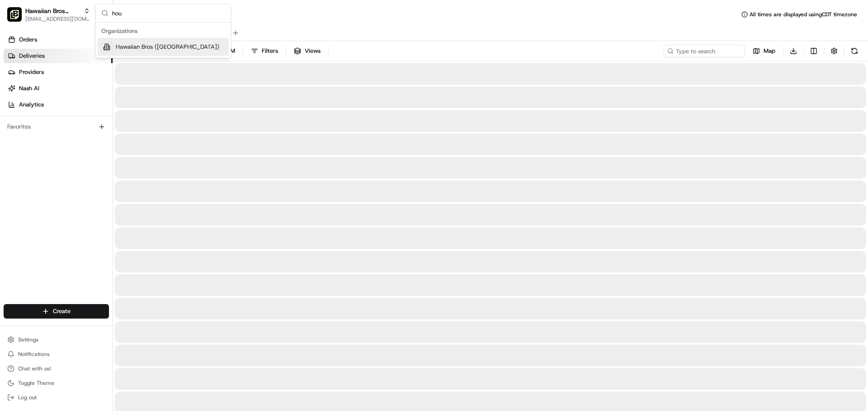  What do you see at coordinates (58, 72) in the screenshot?
I see `a: Providers` at bounding box center [58, 72].